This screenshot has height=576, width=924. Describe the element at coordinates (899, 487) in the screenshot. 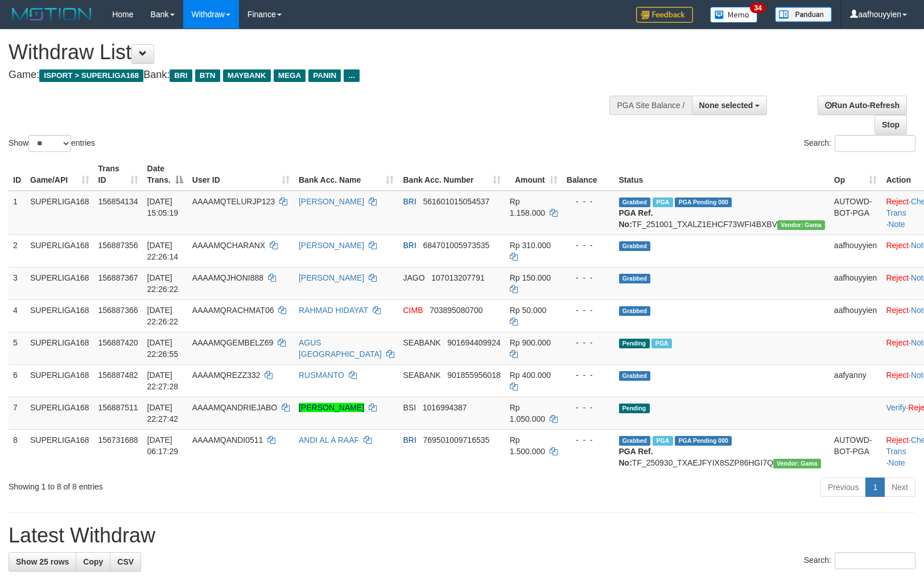

I see `a: Next` at that location.